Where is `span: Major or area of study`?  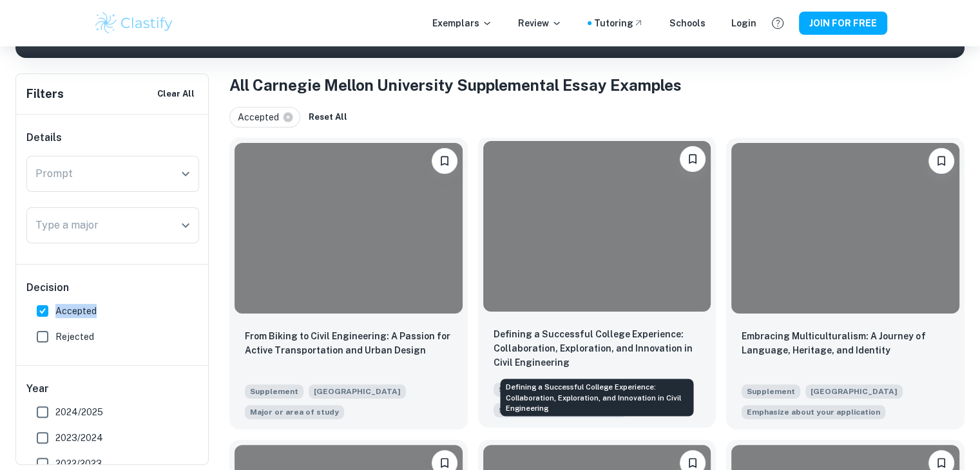
span: Major or area of study is located at coordinates (295, 412).